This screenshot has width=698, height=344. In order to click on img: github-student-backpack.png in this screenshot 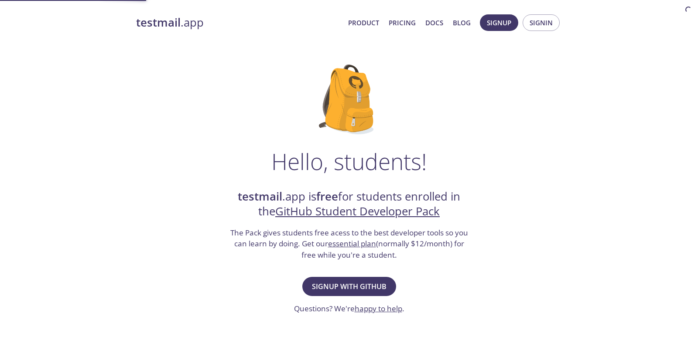, I will do `click(349, 99)`.